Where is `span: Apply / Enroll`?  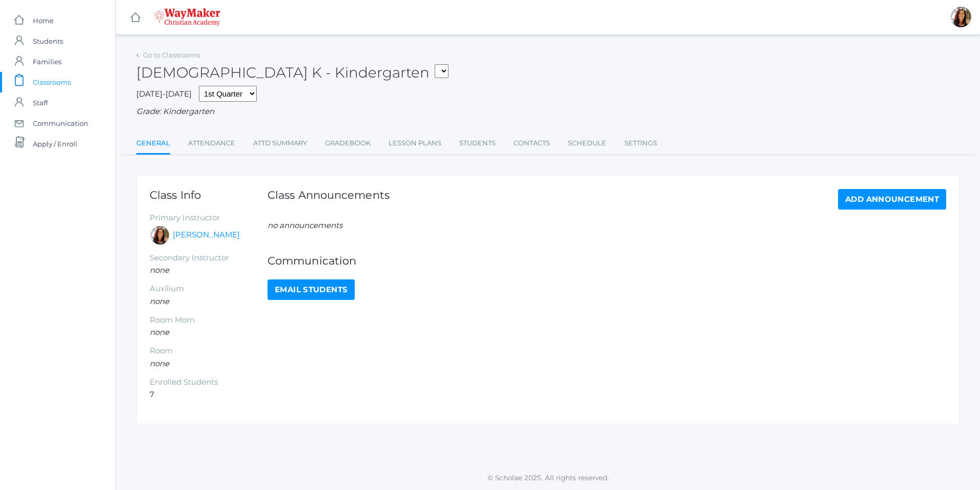 span: Apply / Enroll is located at coordinates (55, 144).